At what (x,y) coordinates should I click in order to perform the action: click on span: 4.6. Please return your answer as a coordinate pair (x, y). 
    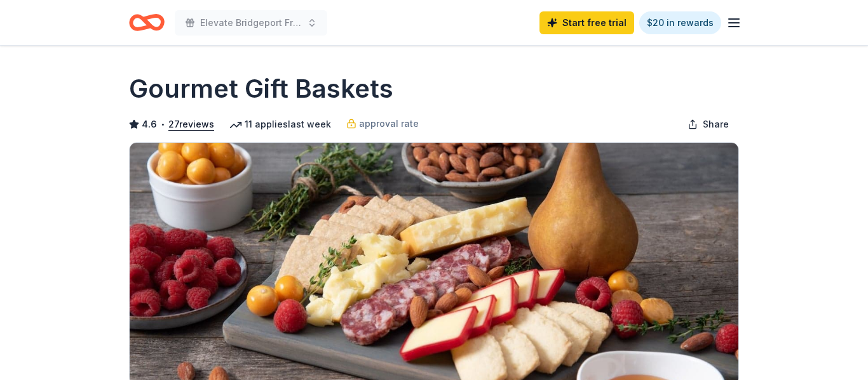
    Looking at the image, I should click on (149, 125).